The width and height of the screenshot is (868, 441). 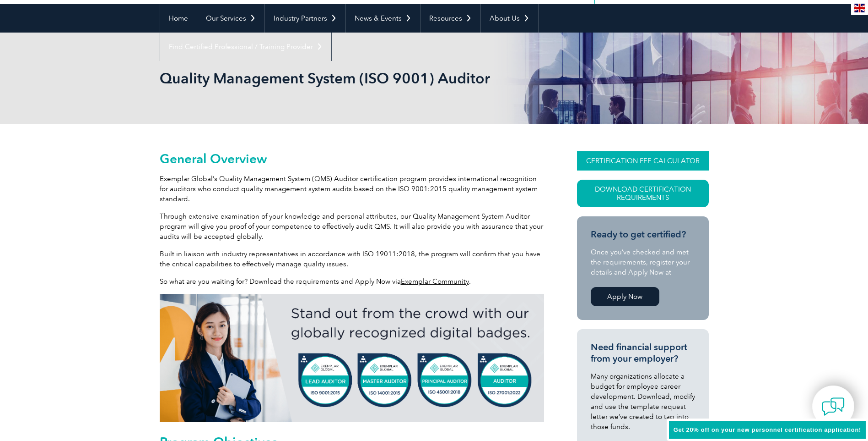 What do you see at coordinates (352, 282) in the screenshot?
I see `p: So what are you waiting for? Download the requirements and Apply Now via .` at bounding box center [352, 282].